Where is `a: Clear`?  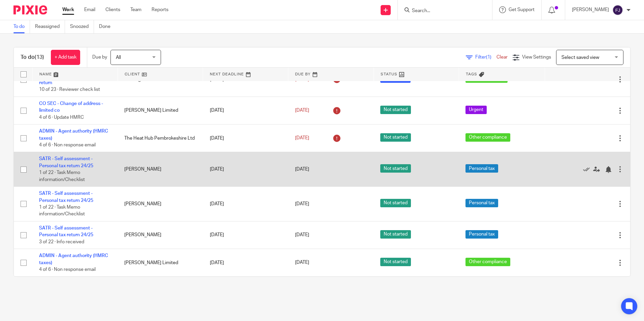
a: Clear is located at coordinates (502, 57).